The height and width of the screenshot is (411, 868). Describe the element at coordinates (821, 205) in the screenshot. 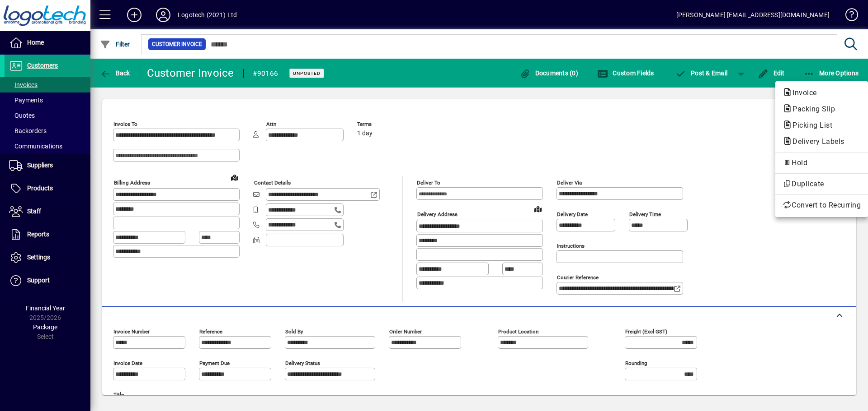

I see `span: Convert to Recurring` at that location.